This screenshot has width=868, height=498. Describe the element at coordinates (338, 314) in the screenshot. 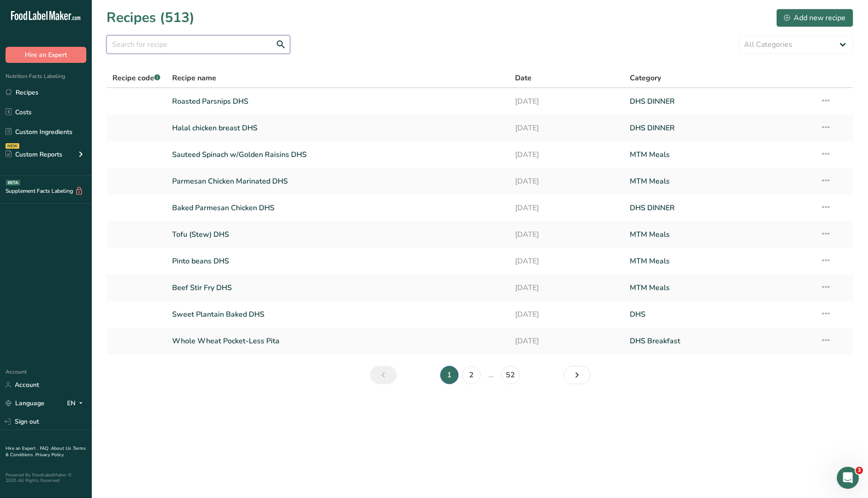

I see `a: Sweet Plantain Baked DHS` at that location.